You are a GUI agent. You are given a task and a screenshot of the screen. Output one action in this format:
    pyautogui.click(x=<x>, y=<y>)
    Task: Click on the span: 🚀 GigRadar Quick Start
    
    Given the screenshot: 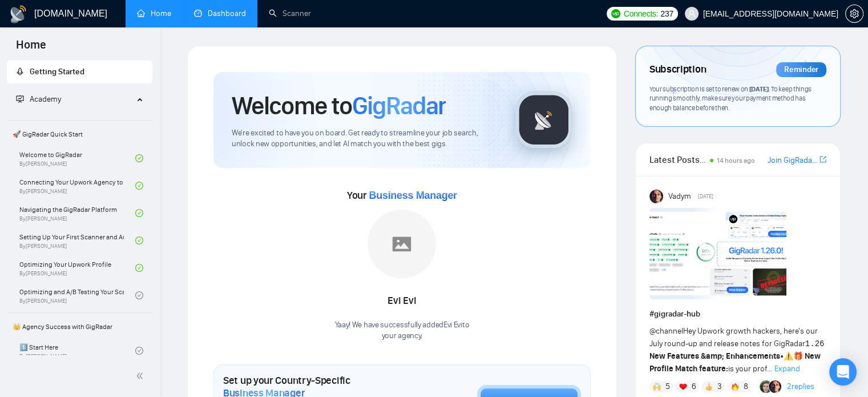 What is the action you would take?
    pyautogui.click(x=79, y=134)
    